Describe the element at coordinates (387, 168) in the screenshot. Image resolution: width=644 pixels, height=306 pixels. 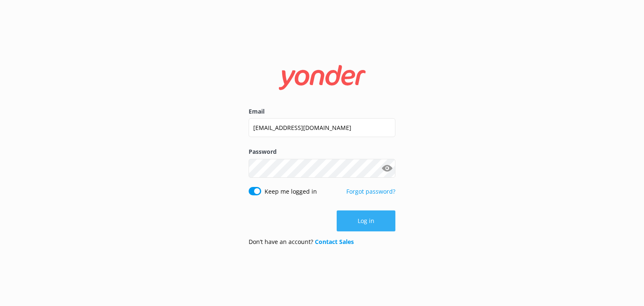
I see `button: Show password` at that location.